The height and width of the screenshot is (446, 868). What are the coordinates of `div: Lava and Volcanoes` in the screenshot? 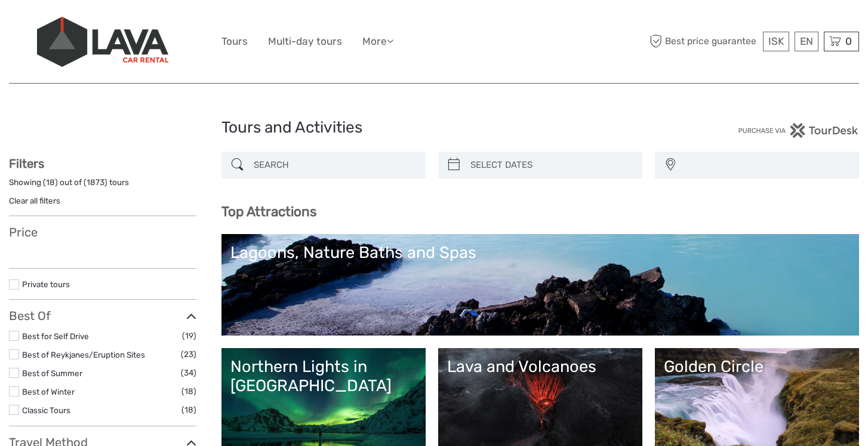 It's located at (540, 367).